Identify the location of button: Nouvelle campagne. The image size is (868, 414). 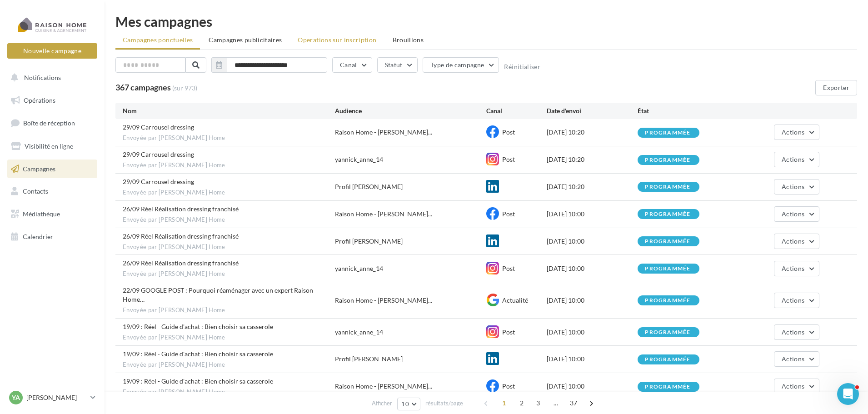
(52, 51).